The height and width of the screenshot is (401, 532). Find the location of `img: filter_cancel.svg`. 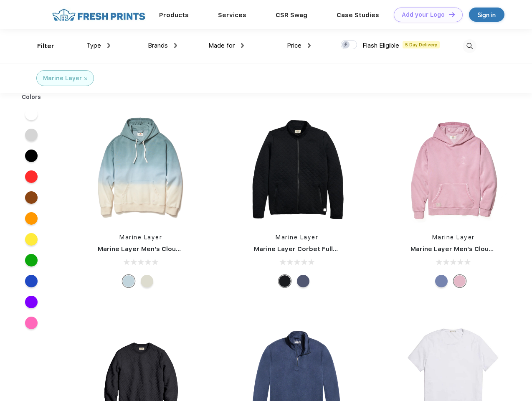

img: filter_cancel.svg is located at coordinates (86, 79).